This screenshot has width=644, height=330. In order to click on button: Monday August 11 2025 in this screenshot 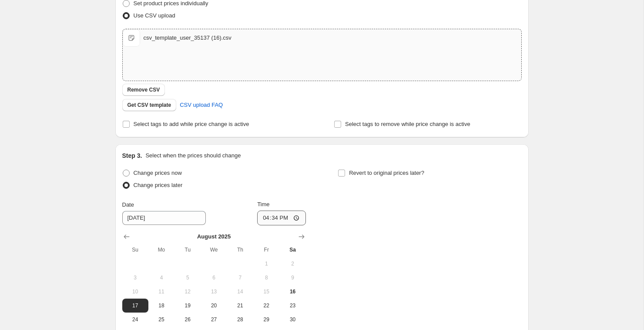, I will do `click(162, 291)`.